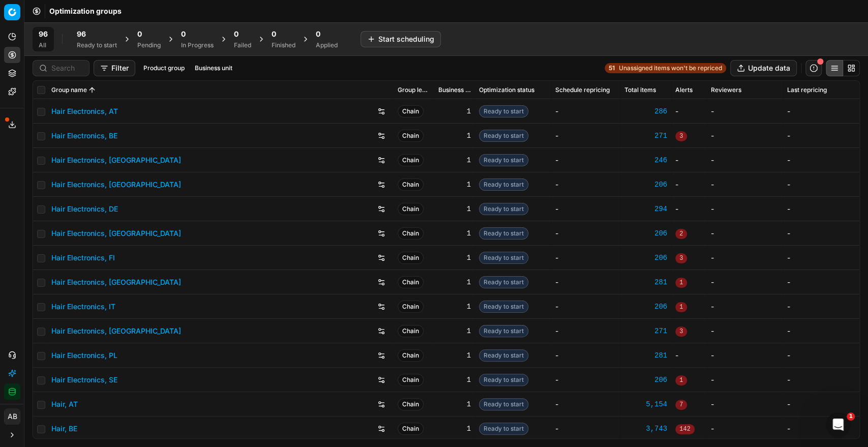 This screenshot has width=868, height=447. I want to click on a: Hair Electronics, DE, so click(84, 209).